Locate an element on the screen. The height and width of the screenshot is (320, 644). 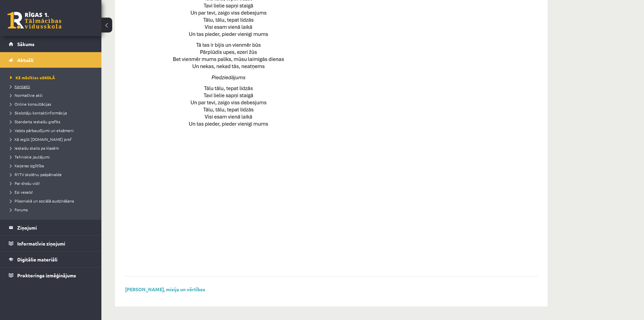
a: Normatīvie akti is located at coordinates (52, 95).